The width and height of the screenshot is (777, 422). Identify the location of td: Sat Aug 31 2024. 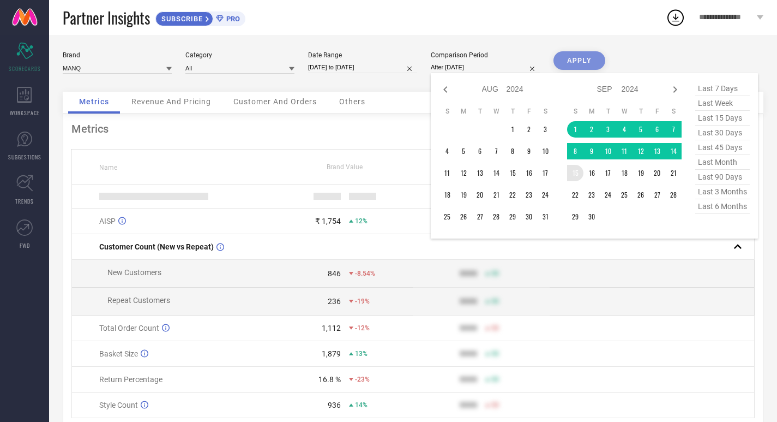
(545, 216).